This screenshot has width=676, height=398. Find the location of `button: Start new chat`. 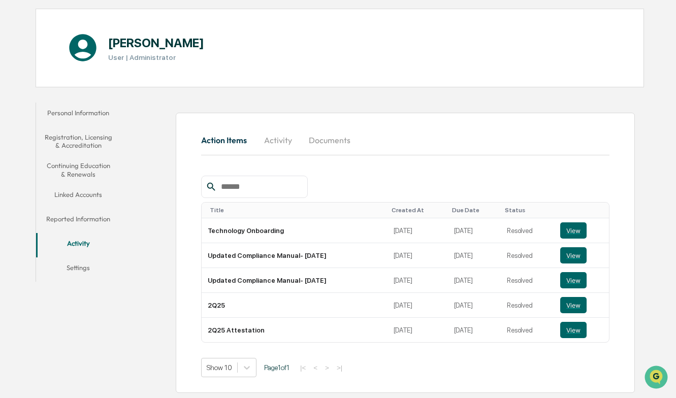

button: Start new chat is located at coordinates (179, 87).